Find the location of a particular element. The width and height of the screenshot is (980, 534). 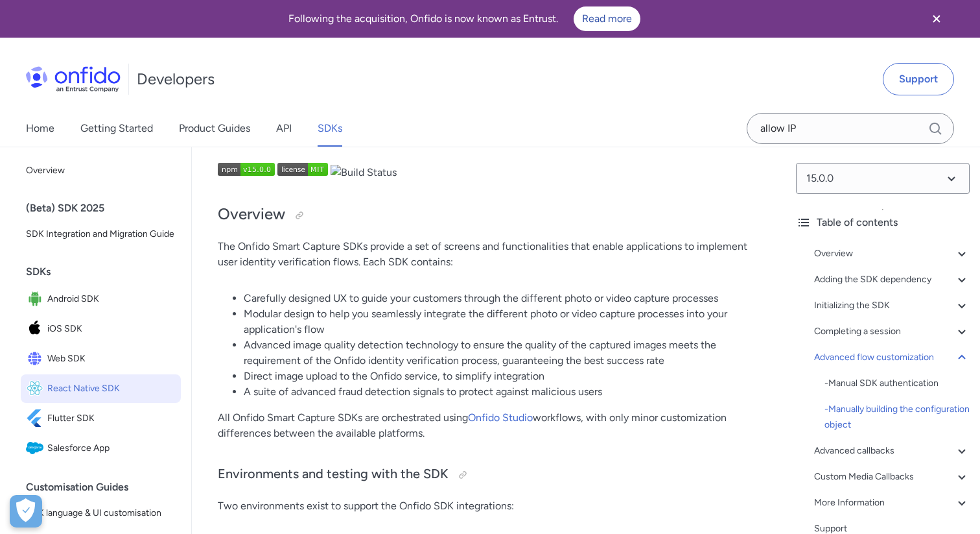

a: IconiOS SDKiOS SDK is located at coordinates (100, 329).